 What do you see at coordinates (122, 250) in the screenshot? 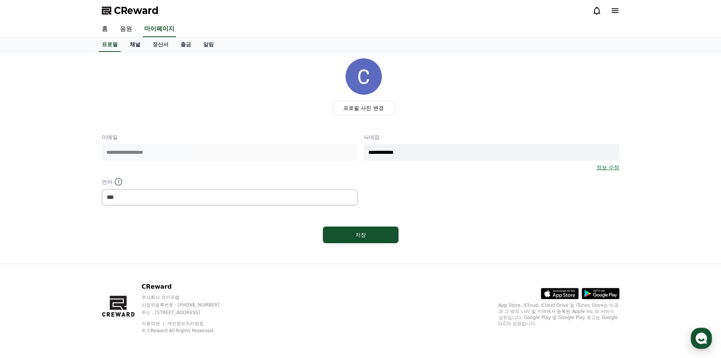
I see `a: 설정` at bounding box center [122, 250].